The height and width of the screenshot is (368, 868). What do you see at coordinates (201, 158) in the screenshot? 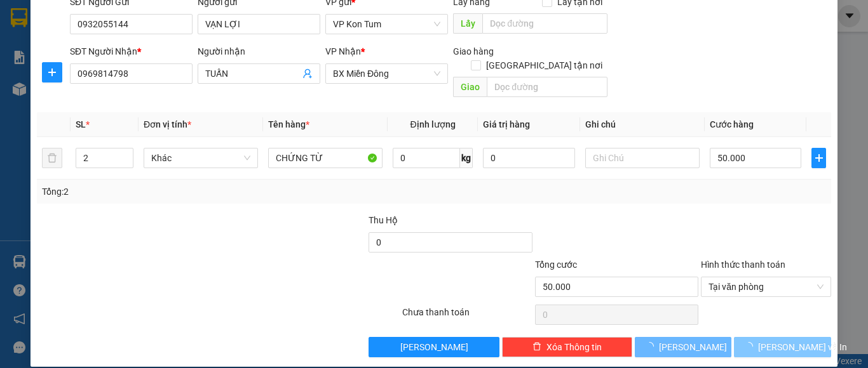
I see `span: Khác` at bounding box center [201, 158].